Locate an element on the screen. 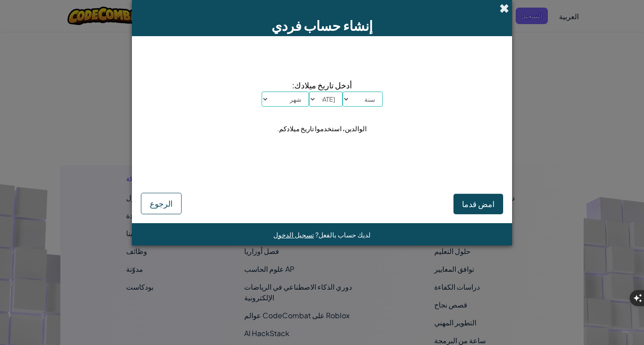  a: تسجيل الدخول is located at coordinates (293, 234).